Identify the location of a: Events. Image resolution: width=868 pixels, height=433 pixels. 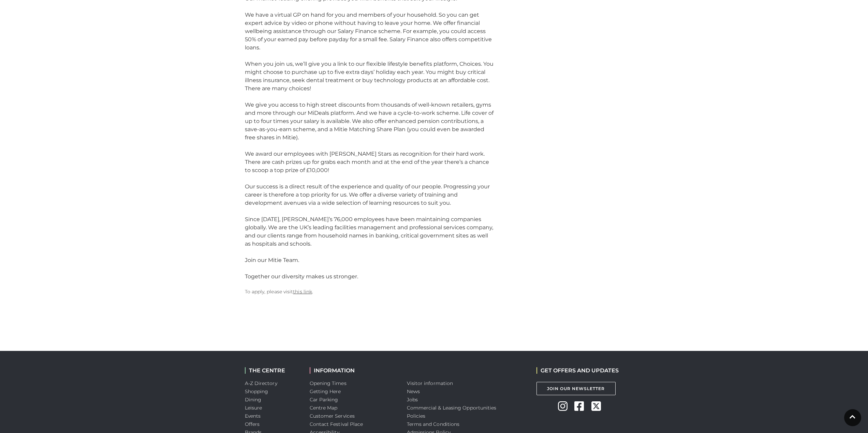
(253, 416).